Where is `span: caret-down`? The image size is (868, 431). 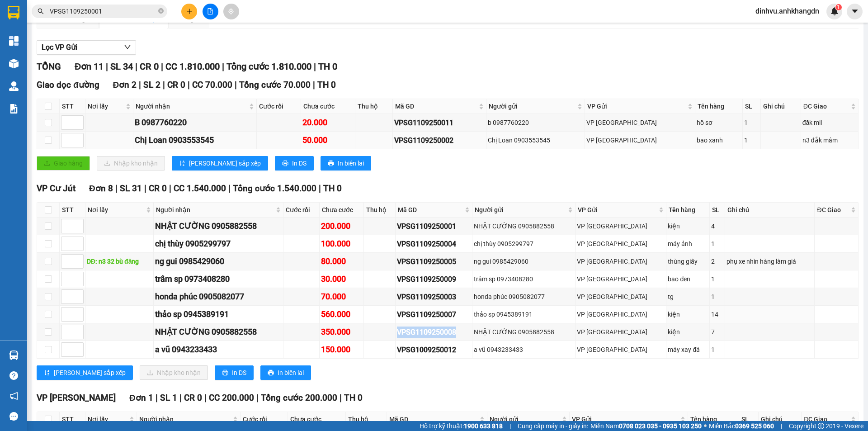
span: caret-down is located at coordinates (856, 11).